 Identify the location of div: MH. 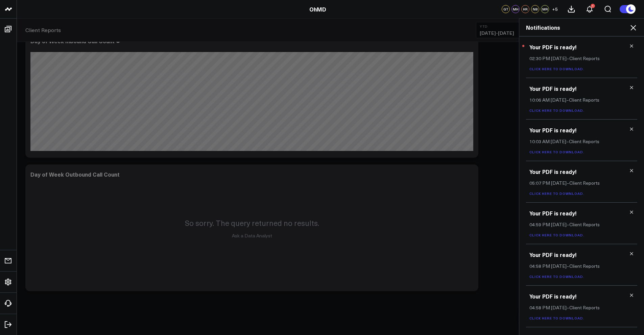
(516, 9).